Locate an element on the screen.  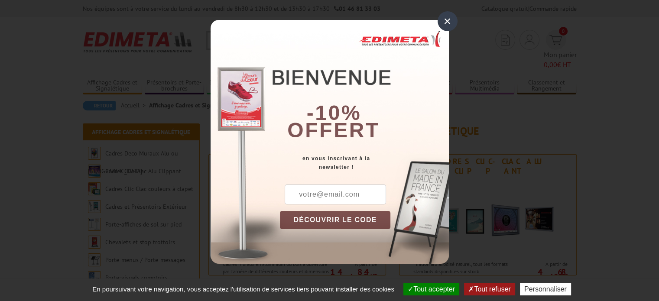
button: Personnaliser (fenêtre modale) is located at coordinates (546, 289).